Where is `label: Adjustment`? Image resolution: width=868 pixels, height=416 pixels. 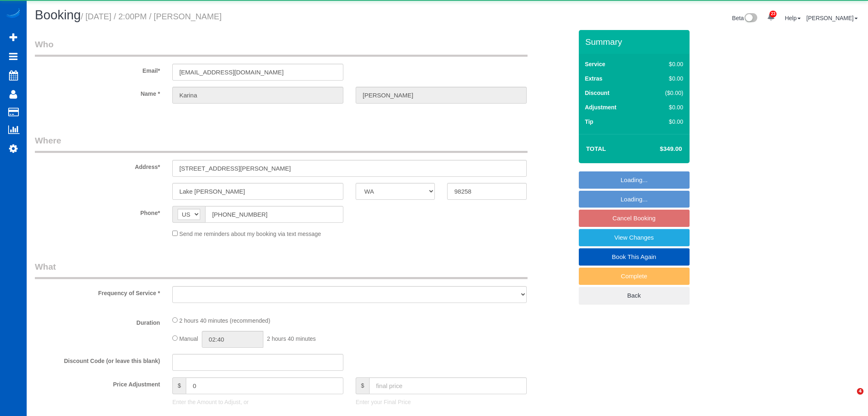
label: Adjustment is located at coordinates (601, 107).